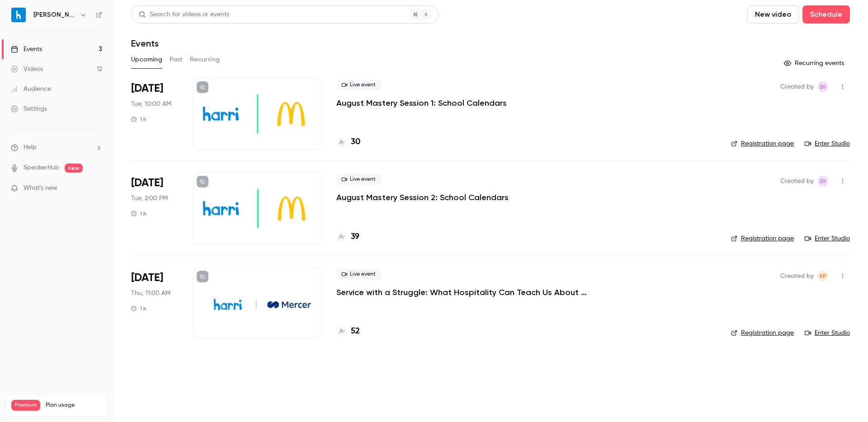  Describe the element at coordinates (31, 89) in the screenshot. I see `div: Audience` at that location.